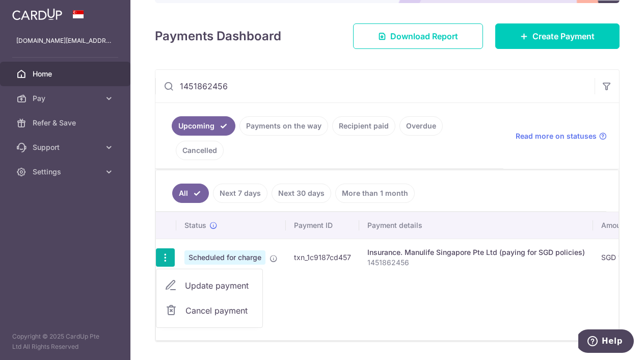 The image size is (644, 360). Describe the element at coordinates (66, 98) in the screenshot. I see `span: Pay` at that location.